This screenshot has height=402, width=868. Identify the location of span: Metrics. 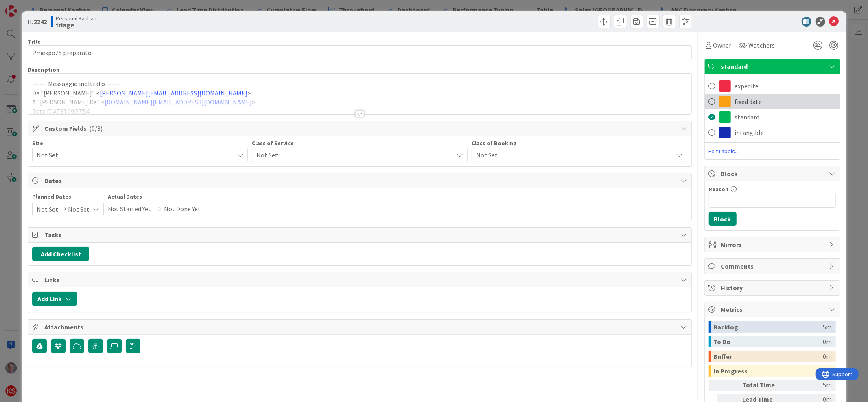
(773, 309).